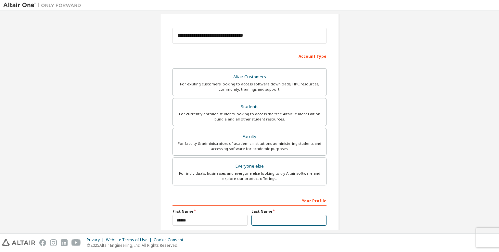  Describe the element at coordinates (250, 232) in the screenshot. I see `label: Job Title` at that location.